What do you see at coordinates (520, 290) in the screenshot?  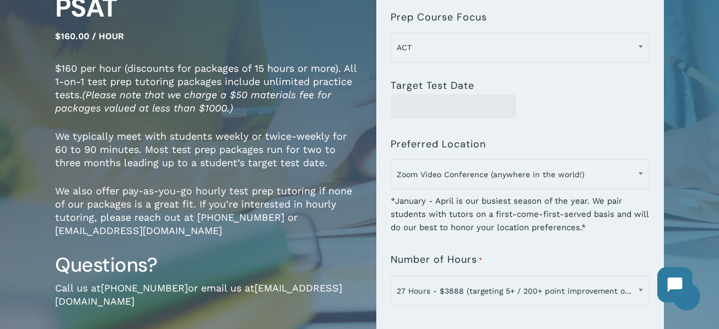 I see `span: 27 Hours - $3888 (targeting 5+ / 200+ point improvement on ACT / SAT; reg. $4320)` at bounding box center [520, 290].